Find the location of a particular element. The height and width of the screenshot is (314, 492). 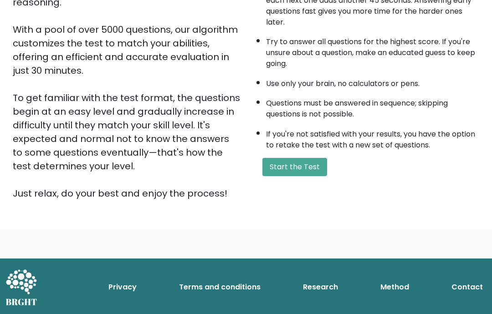

a: Research is located at coordinates (320, 288).